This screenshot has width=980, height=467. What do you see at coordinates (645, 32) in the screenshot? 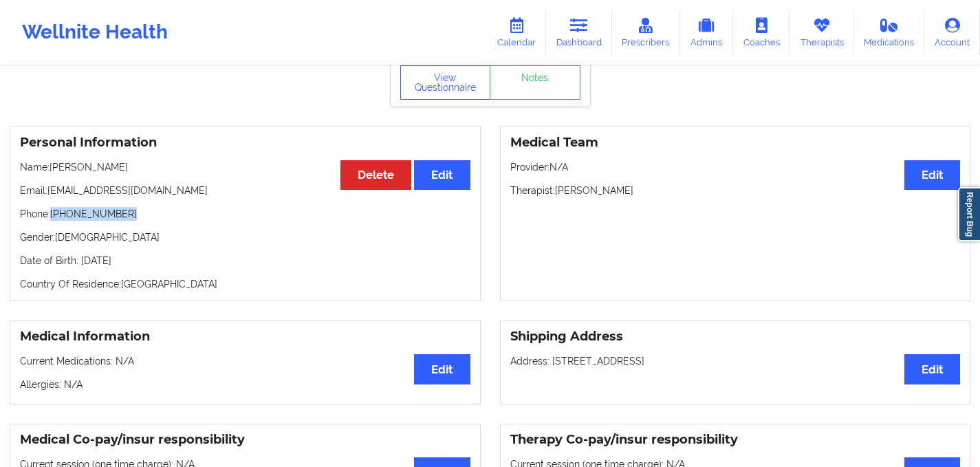
I see `a: Prescribers` at bounding box center [645, 32].